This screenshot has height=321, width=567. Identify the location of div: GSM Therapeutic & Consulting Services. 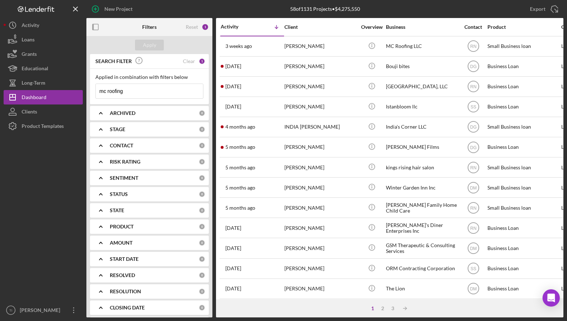
(422, 248).